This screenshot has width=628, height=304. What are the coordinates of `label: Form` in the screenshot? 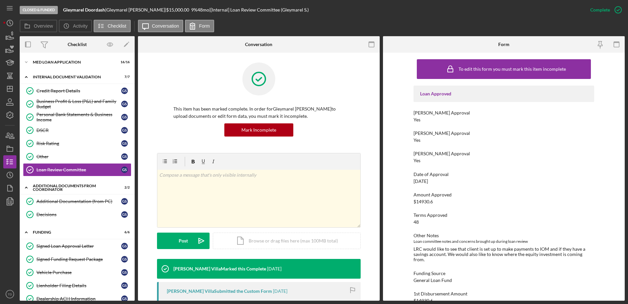 It's located at (204, 26).